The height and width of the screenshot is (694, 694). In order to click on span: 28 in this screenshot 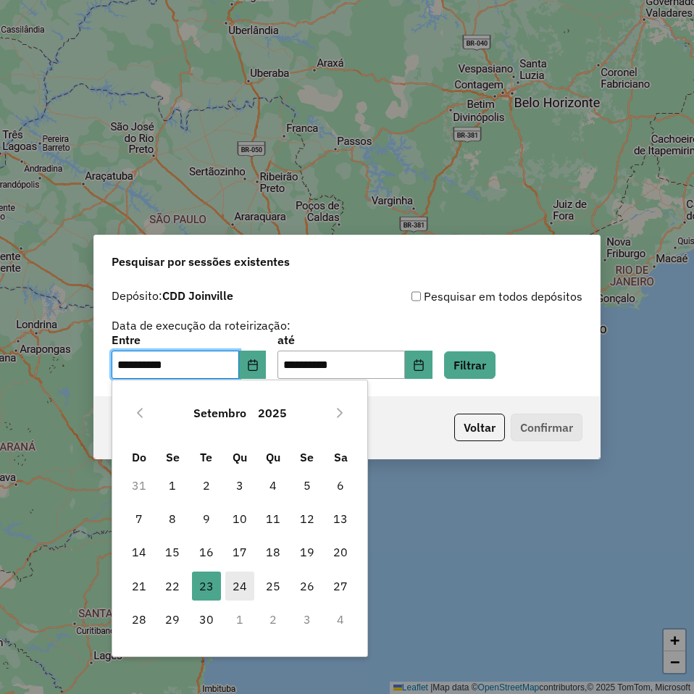, I will do `click(139, 620)`.